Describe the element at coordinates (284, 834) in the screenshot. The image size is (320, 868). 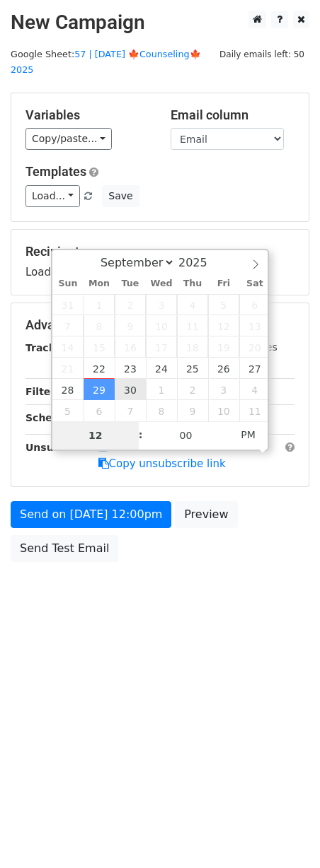
I see `div: Chat Widget` at that location.